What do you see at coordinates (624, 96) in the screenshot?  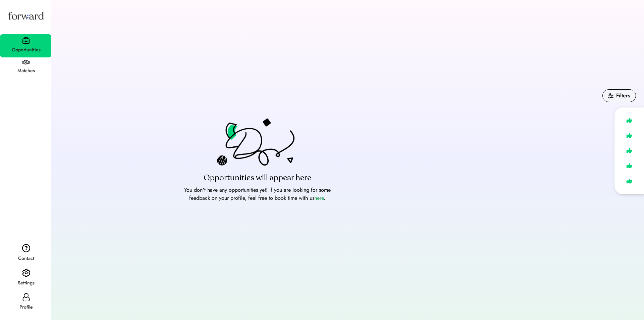 I see `div: Filters` at bounding box center [624, 96].